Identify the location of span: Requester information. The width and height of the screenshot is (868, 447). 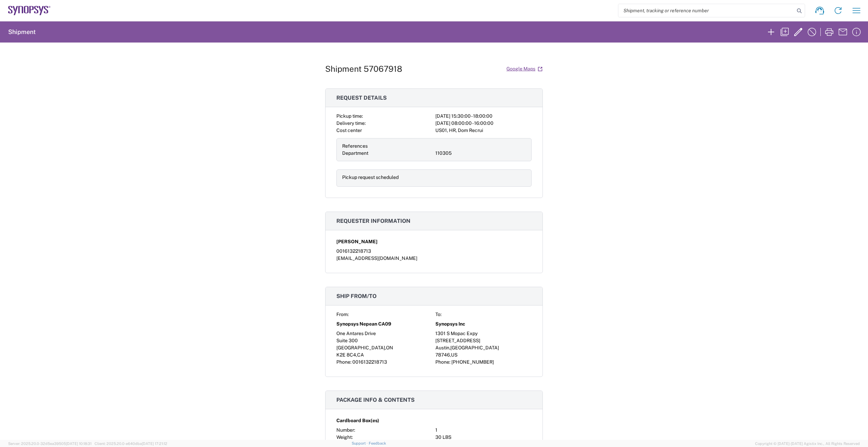
(374, 221).